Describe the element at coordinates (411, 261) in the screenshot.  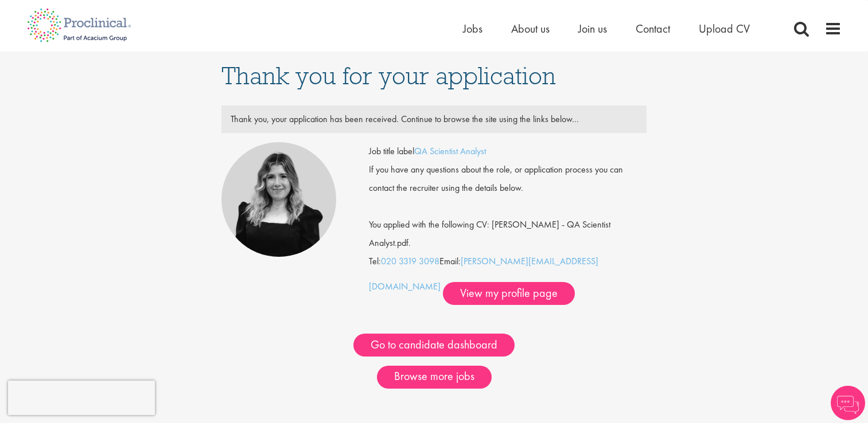
I see `a: 020 3319 3098` at that location.